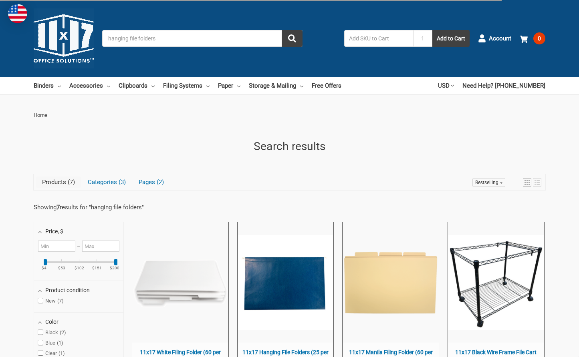  What do you see at coordinates (58, 182) in the screenshot?
I see `a: View Products Tab` at bounding box center [58, 182].